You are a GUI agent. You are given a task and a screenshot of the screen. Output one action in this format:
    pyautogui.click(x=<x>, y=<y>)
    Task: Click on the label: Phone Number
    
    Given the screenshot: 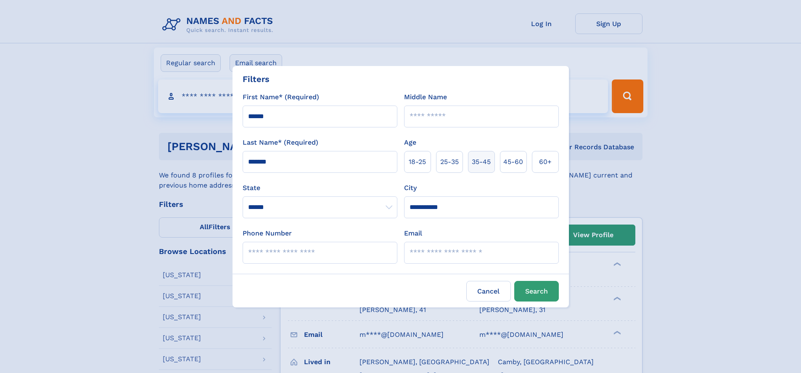 What is the action you would take?
    pyautogui.click(x=267, y=233)
    